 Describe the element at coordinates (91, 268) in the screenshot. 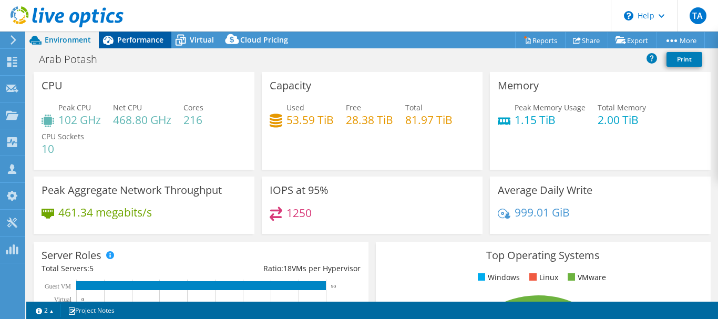

I see `span: 5` at that location.